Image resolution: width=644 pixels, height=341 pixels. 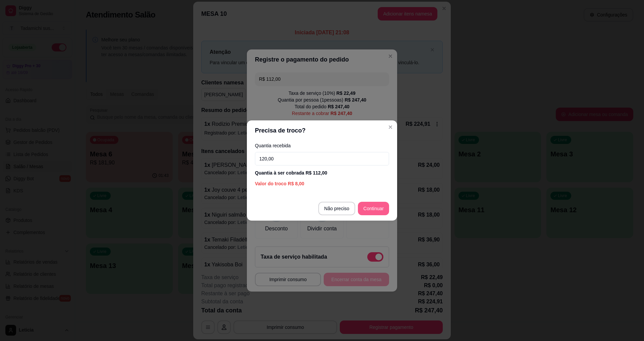 What do you see at coordinates (322, 130) in the screenshot?
I see `header: Precisa de troco?` at bounding box center [322, 130].